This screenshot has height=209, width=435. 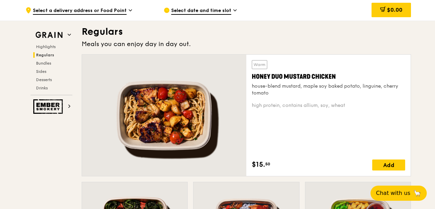 What do you see at coordinates (259, 65) in the screenshot?
I see `div: Warm` at bounding box center [259, 65].